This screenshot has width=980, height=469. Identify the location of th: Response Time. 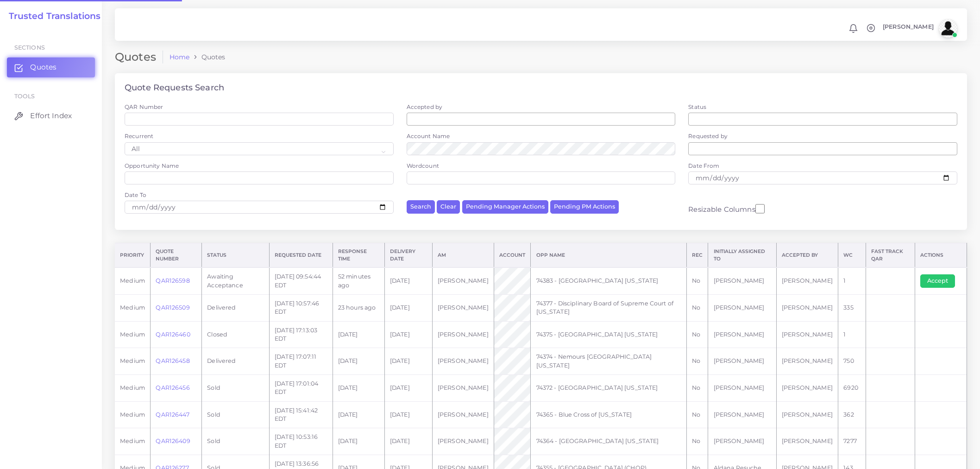
(358, 255).